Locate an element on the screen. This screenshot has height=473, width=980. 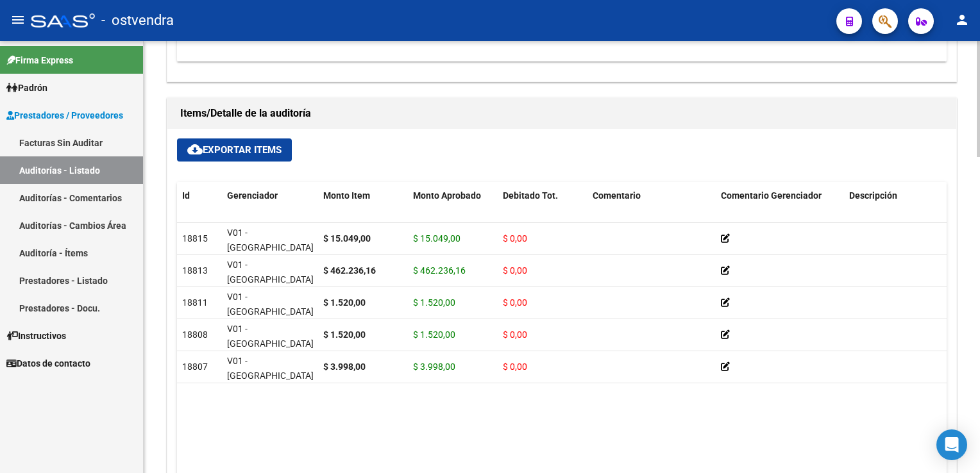
strong: $ 462.236,16 is located at coordinates (350, 271).